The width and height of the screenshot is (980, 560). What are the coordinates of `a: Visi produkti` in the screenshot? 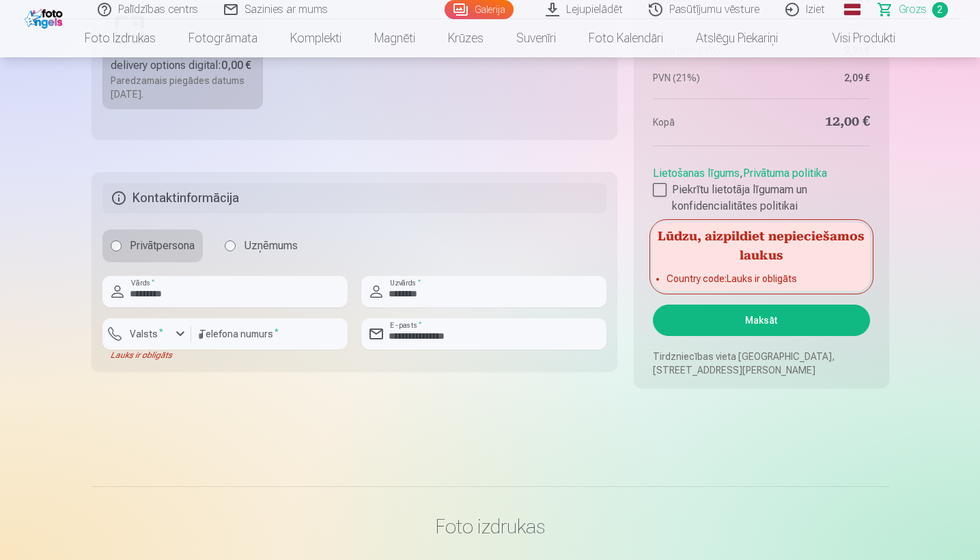 It's located at (853, 38).